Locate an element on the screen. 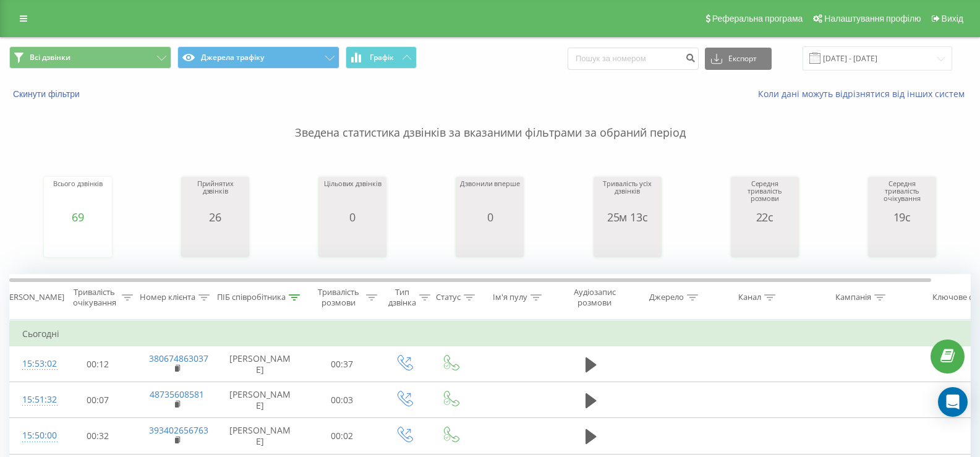 This screenshot has width=980, height=457. span: Вихід is located at coordinates (952, 18).